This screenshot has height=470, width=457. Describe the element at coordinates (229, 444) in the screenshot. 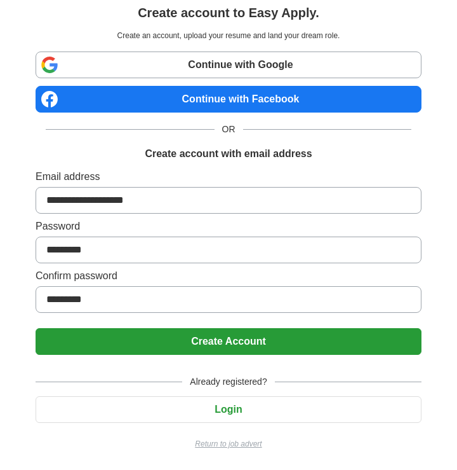

I see `p: Return to job advert` at that location.